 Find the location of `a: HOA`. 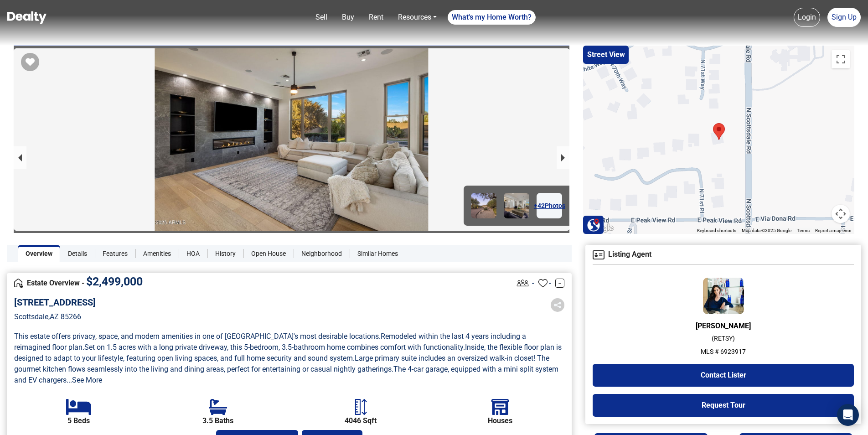

a: HOA is located at coordinates (193, 253).